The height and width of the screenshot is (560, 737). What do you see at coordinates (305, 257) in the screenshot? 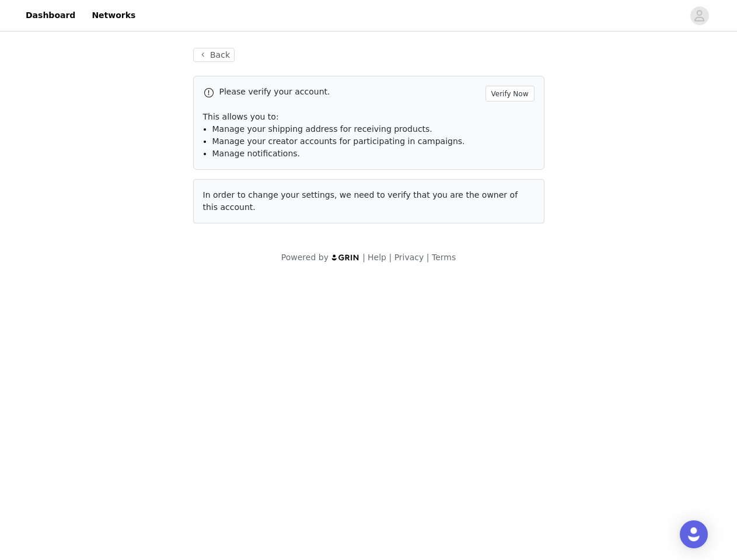
I see `span: Powered by` at bounding box center [305, 257].